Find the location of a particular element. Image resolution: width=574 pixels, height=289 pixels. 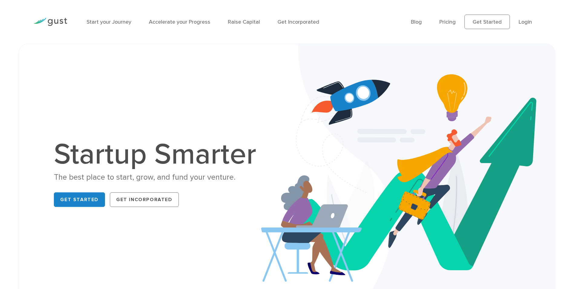

a: Accelerate your Progress is located at coordinates (179, 22).